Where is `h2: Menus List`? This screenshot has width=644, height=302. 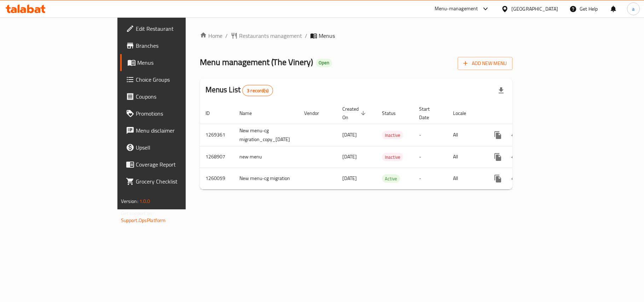 h2: Menus List is located at coordinates (239, 90).